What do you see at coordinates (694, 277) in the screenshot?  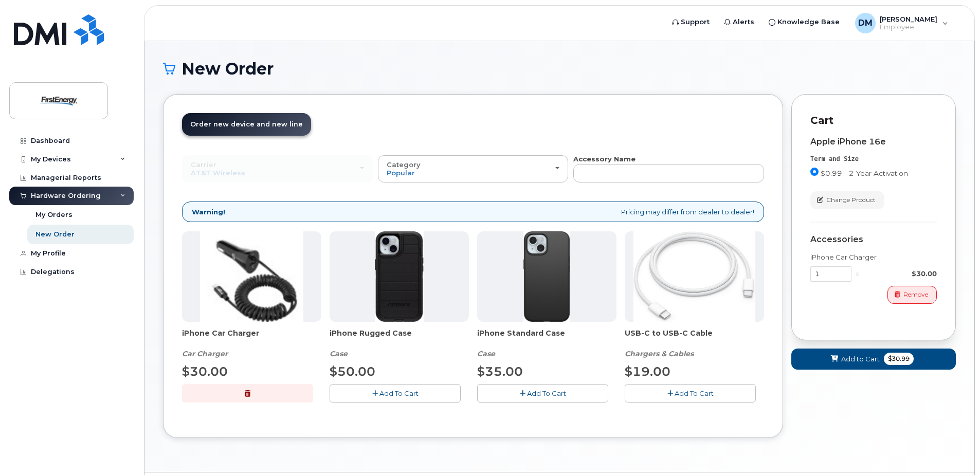 I see `img: USB-C.jpg` at bounding box center [694, 277].